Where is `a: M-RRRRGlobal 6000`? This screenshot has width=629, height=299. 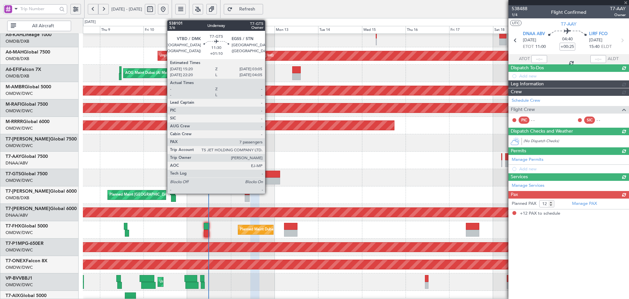
a: M-RRRRGlobal 6000 is located at coordinates (28, 122).